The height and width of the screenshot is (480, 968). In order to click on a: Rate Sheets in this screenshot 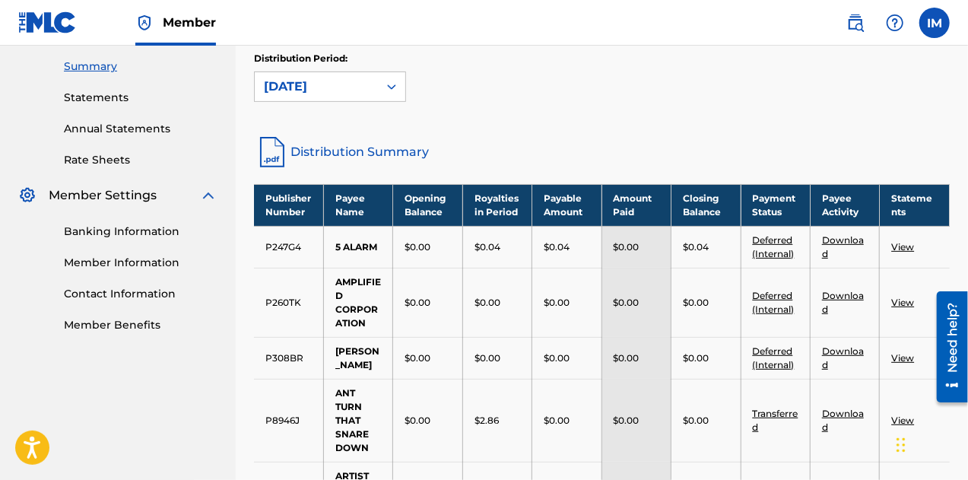, I will do `click(141, 160)`.